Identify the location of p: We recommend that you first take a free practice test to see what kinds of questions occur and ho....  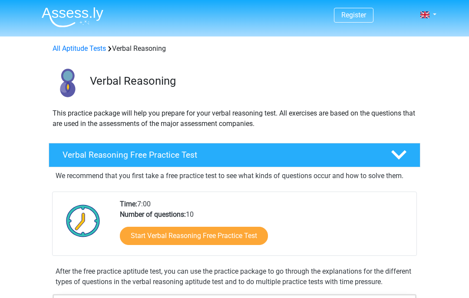
(235, 176).